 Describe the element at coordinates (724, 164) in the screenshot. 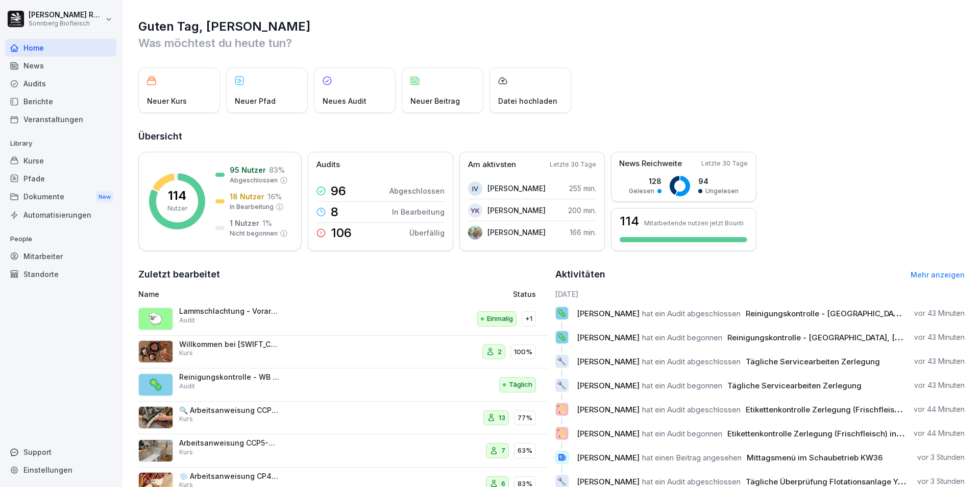

I see `p: Letzte 30 Tage` at that location.